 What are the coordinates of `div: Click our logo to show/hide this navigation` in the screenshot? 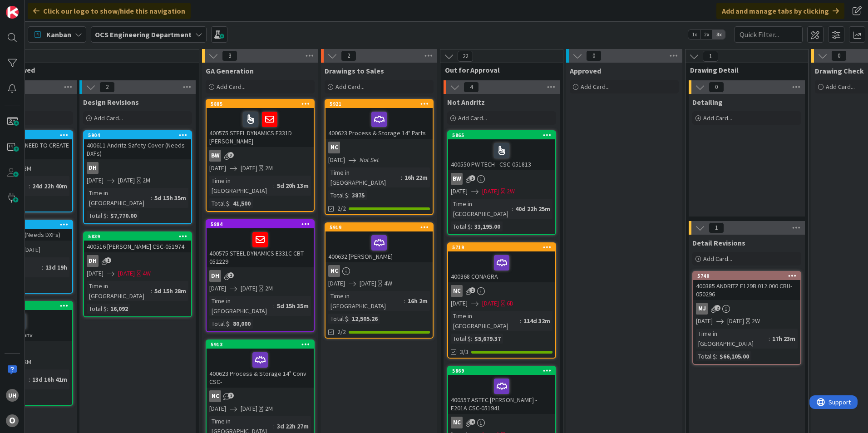 It's located at (109, 11).